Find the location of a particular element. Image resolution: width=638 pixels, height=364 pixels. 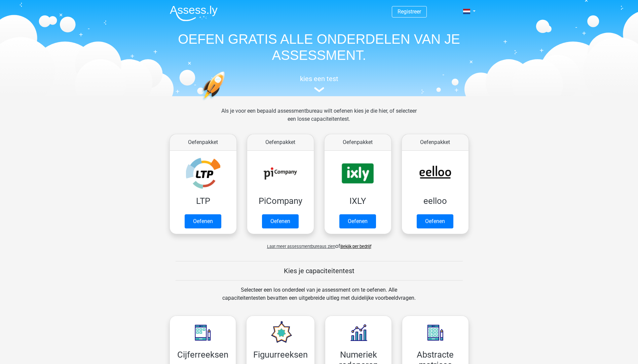

a: Registreer is located at coordinates (410, 12).